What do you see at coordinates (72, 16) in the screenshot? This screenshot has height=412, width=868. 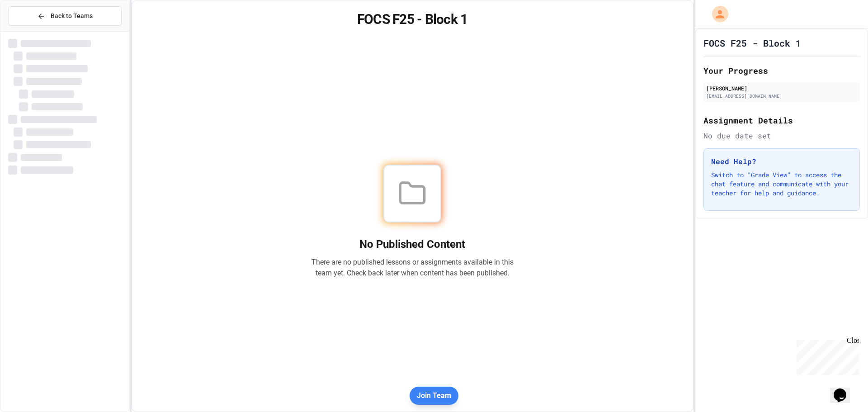 I see `span: Back to Teams` at bounding box center [72, 16].